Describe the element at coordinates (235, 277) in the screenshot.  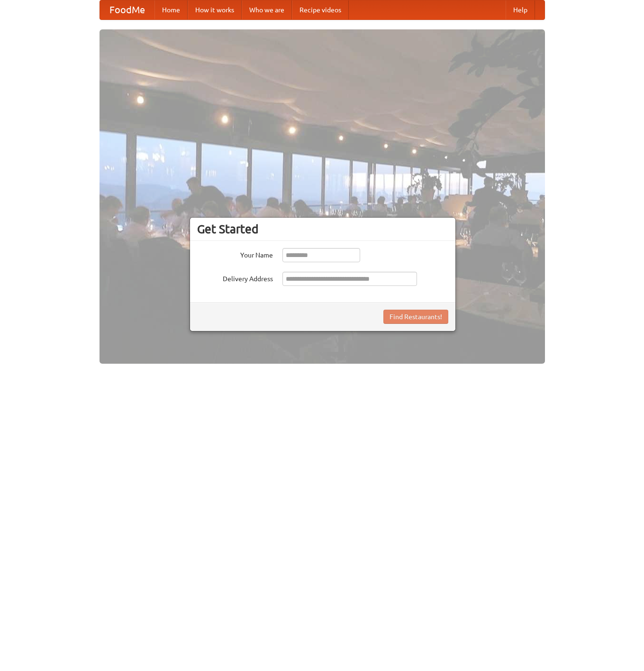
I see `label: Delivery Address` at that location.